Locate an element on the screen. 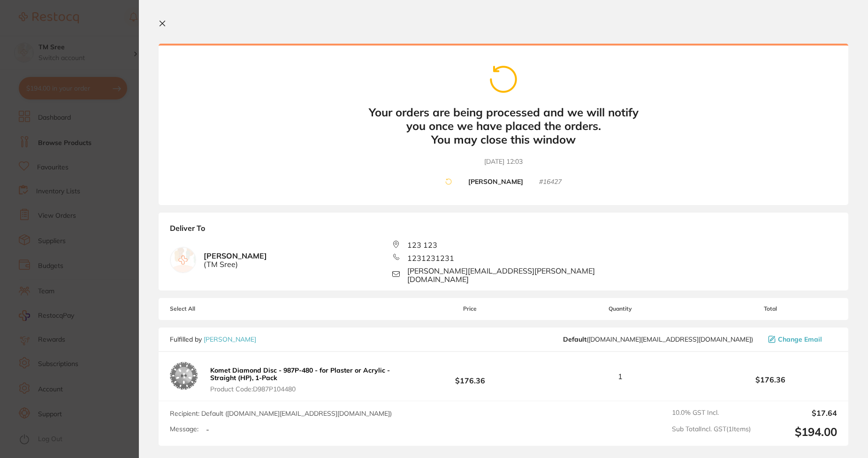  b: Default is located at coordinates (575, 339).